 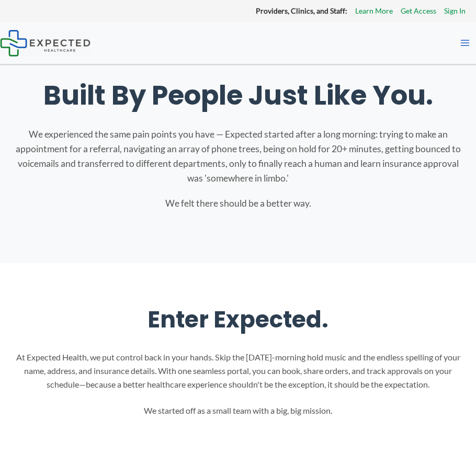 I want to click on a: Sign In, so click(x=454, y=11).